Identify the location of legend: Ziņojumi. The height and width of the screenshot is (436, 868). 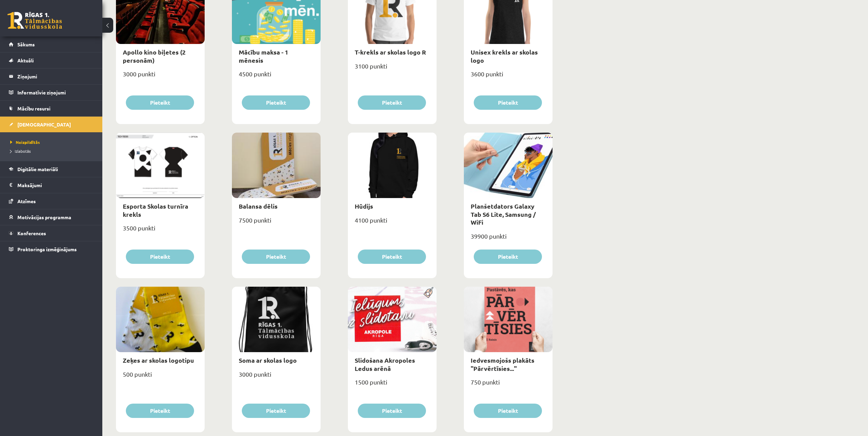
(56, 76).